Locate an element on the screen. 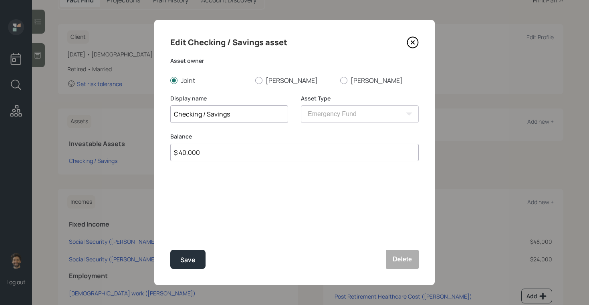 The image size is (589, 305). button: Delete is located at coordinates (402, 260).